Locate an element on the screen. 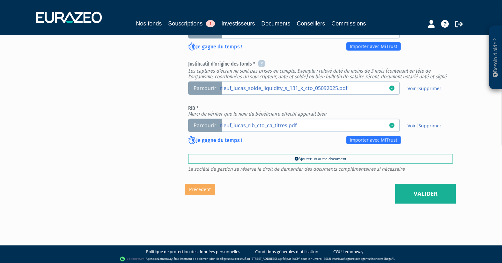 The width and height of the screenshot is (502, 263). a: Investisseurs is located at coordinates (238, 24).